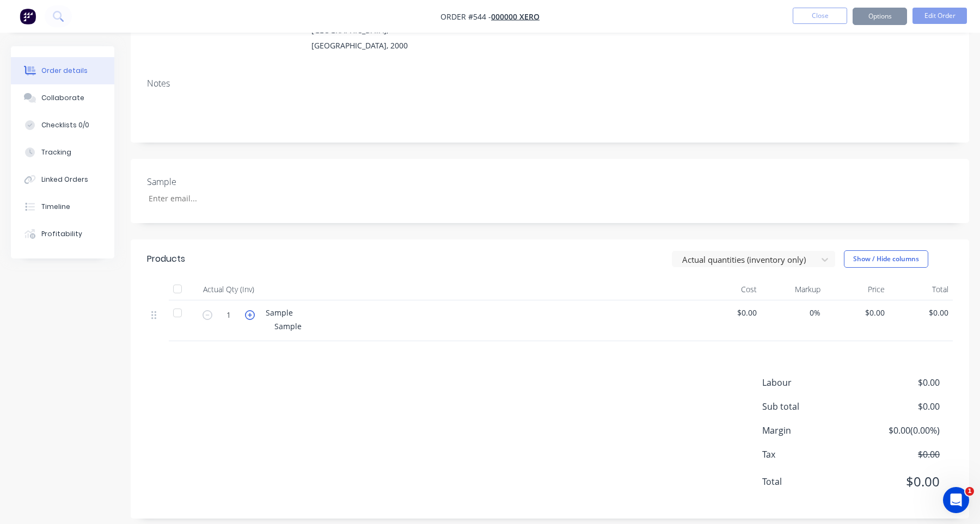 The height and width of the screenshot is (524, 980). I want to click on div: Profitability, so click(62, 234).